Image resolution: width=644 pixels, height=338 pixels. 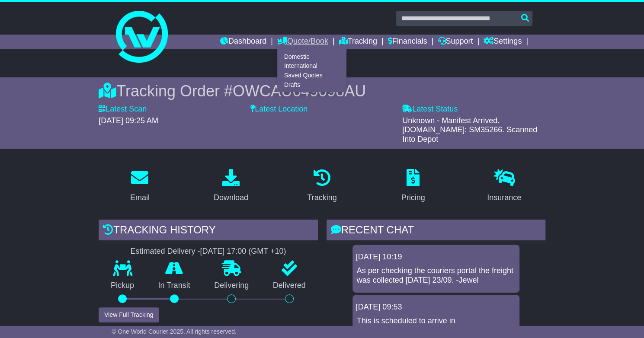 What do you see at coordinates (299, 91) in the screenshot?
I see `span: OWCAU649098AU` at bounding box center [299, 91].